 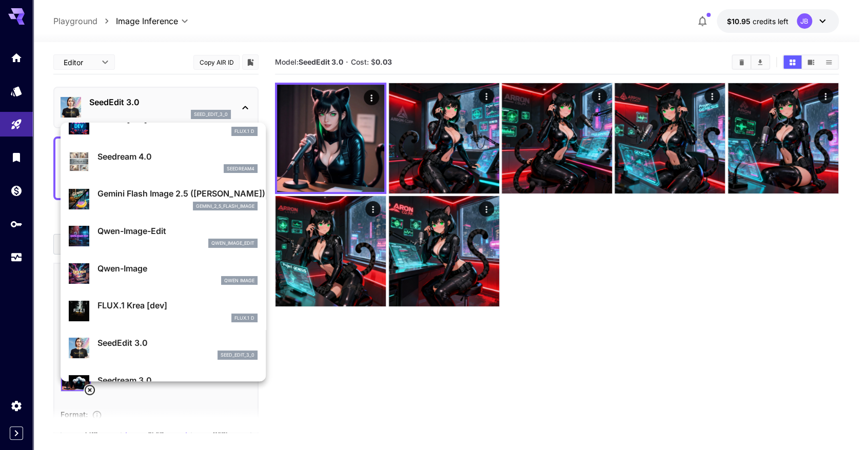 I want to click on div: Qwen-Image-Editqwen_image_edit, so click(x=163, y=236).